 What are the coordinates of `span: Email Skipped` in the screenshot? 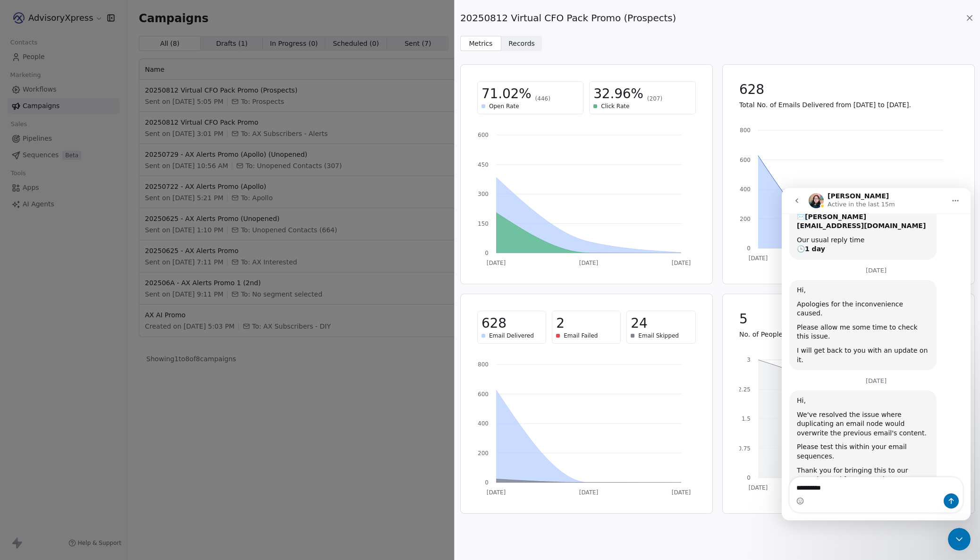 It's located at (658, 335).